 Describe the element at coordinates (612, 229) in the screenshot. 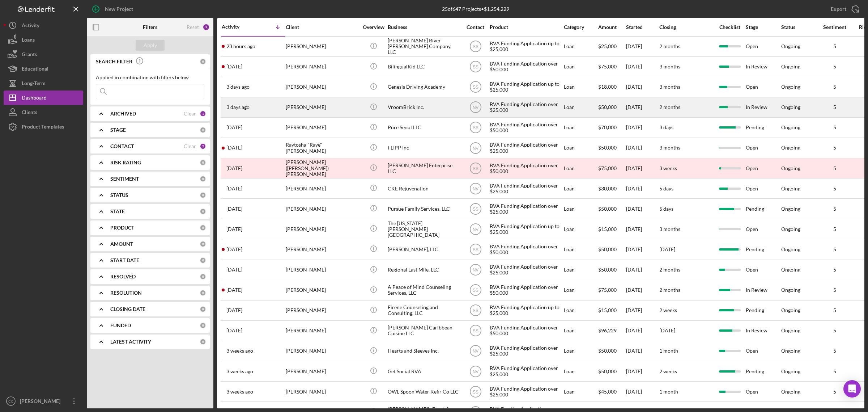

I see `div: $15,000` at that location.